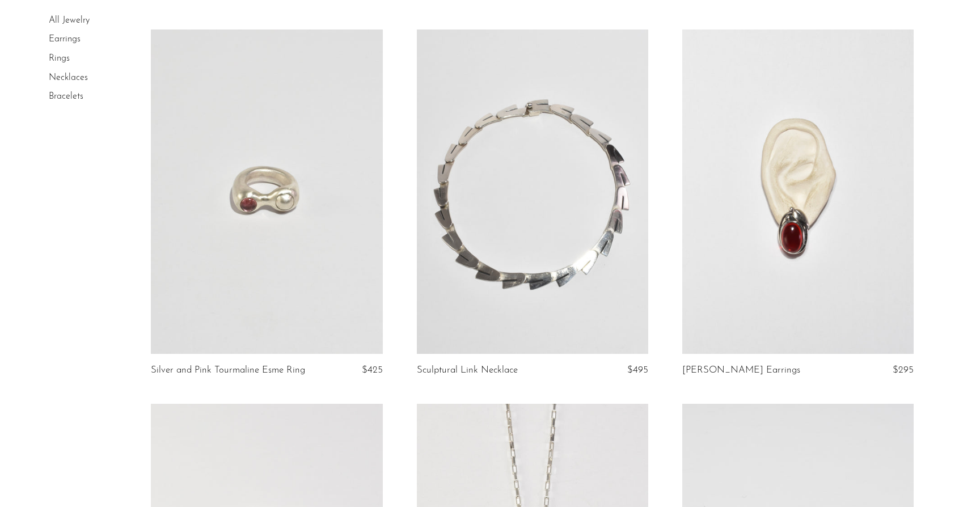  I want to click on a: Necklaces, so click(68, 78).